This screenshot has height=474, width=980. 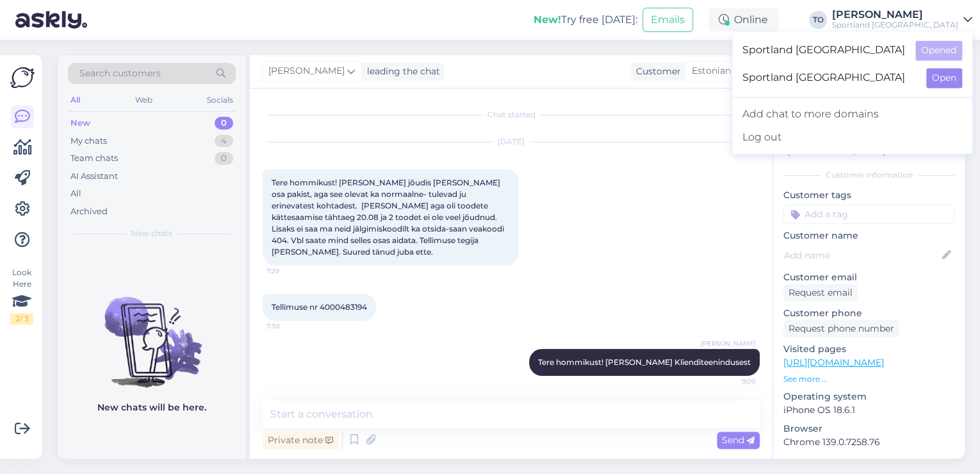 What do you see at coordinates (152, 331) in the screenshot?
I see `img: No chats` at bounding box center [152, 331].